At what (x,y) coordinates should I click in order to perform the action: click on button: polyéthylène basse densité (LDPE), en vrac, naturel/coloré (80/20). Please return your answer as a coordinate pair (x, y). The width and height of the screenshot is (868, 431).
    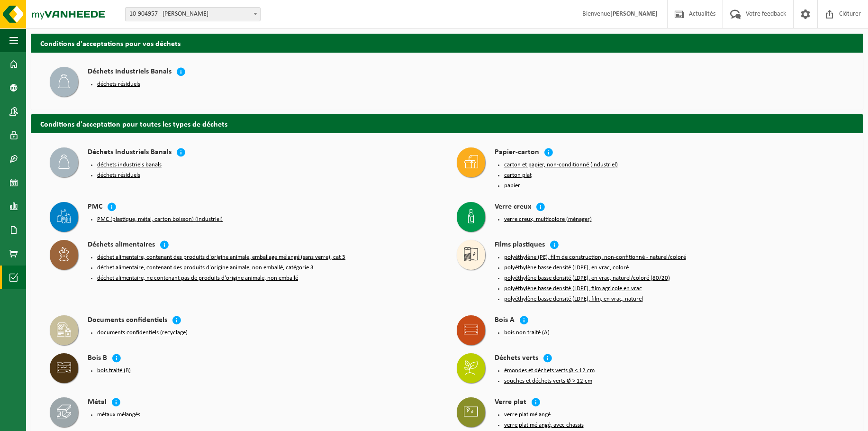
    Looking at the image, I should click on (587, 279).